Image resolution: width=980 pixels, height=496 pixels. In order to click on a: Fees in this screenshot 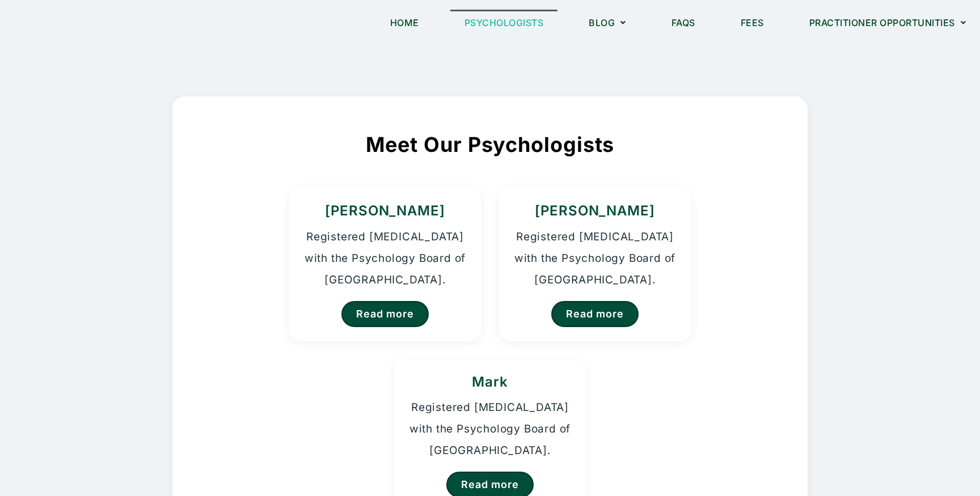, I will do `click(752, 23)`.